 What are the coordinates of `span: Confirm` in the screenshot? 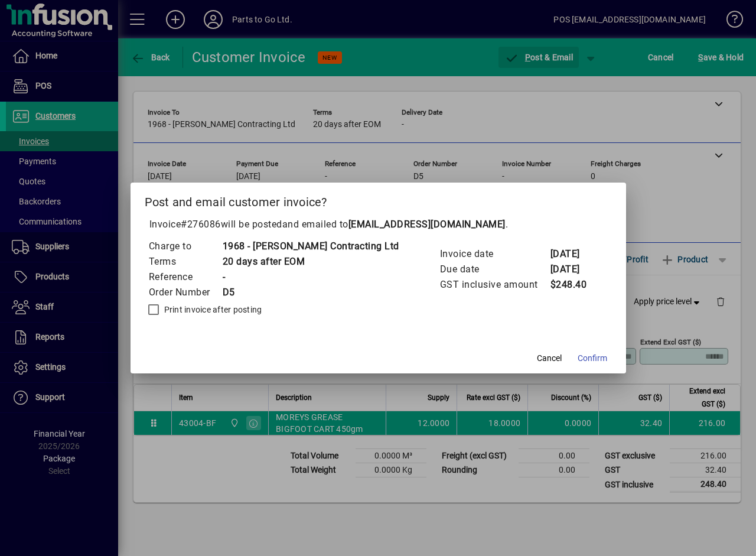 It's located at (592, 358).